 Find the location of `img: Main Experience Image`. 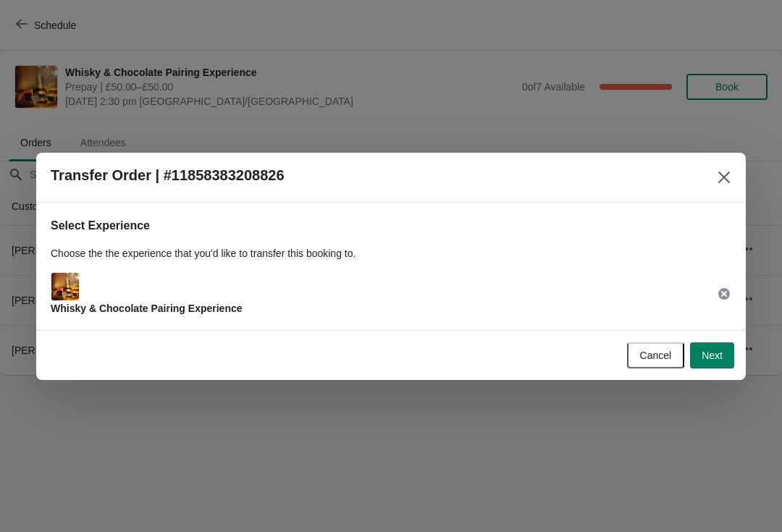

img: Main Experience Image is located at coordinates (65, 287).